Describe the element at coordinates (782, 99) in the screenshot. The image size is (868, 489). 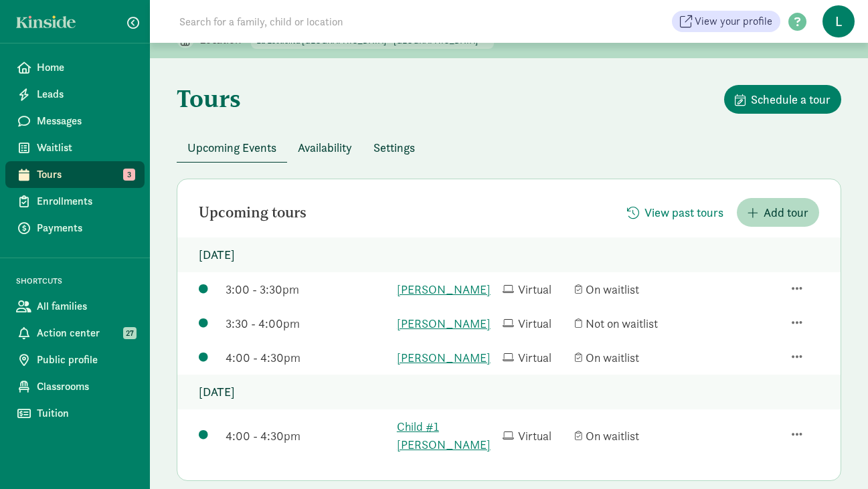
I see `button: Schedule a tour` at that location.